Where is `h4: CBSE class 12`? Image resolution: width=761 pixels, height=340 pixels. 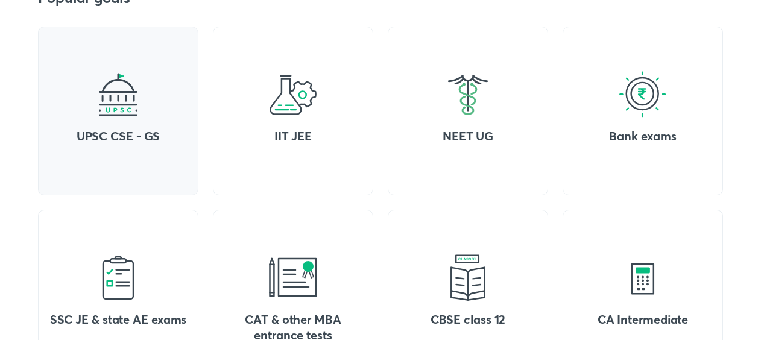 h4: CBSE class 12 is located at coordinates (468, 320).